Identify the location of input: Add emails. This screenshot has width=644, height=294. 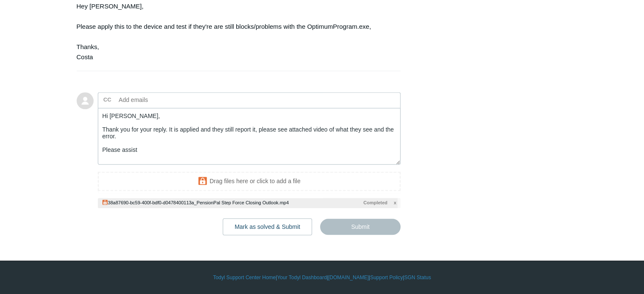
(161, 100).